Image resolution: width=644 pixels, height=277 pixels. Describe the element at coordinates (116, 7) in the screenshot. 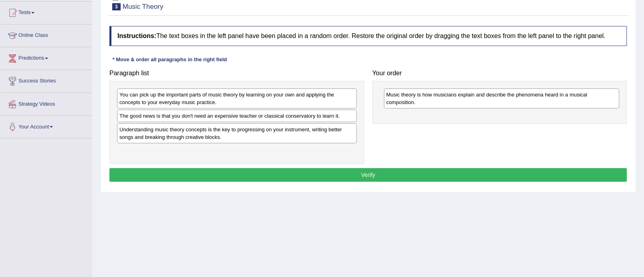

I see `span: 3` at that location.